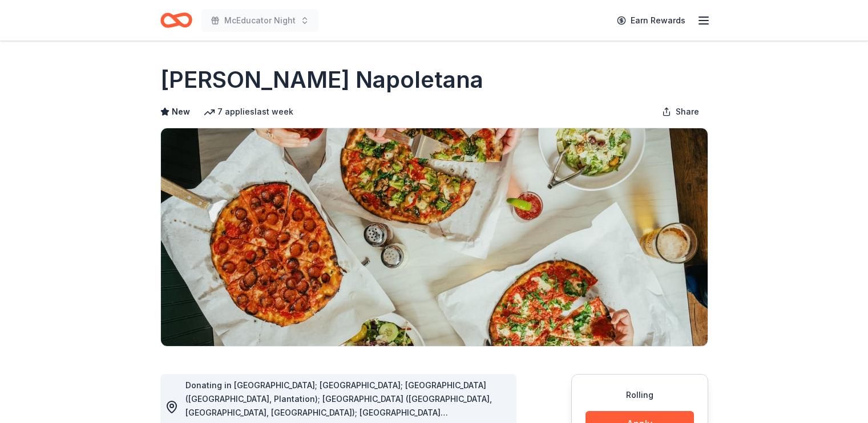  What do you see at coordinates (651, 21) in the screenshot?
I see `a: Earn Rewards` at bounding box center [651, 21].